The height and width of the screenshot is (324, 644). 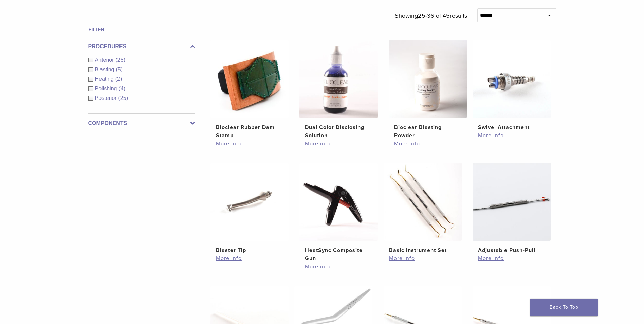 What do you see at coordinates (106, 70) in the screenshot?
I see `span: Blasting` at bounding box center [106, 70].